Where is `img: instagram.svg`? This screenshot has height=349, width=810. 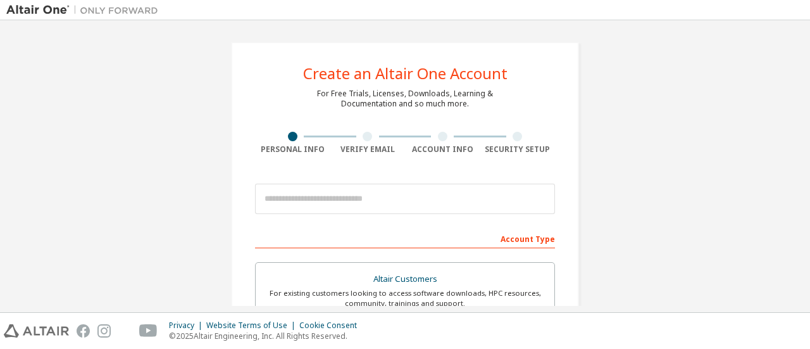 img: instagram.svg is located at coordinates (104, 330).